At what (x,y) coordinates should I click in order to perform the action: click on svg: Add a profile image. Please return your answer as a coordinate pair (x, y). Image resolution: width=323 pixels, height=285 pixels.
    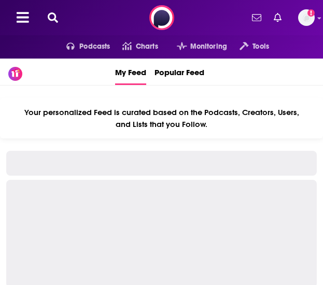
    Looking at the image, I should click on (311, 13).